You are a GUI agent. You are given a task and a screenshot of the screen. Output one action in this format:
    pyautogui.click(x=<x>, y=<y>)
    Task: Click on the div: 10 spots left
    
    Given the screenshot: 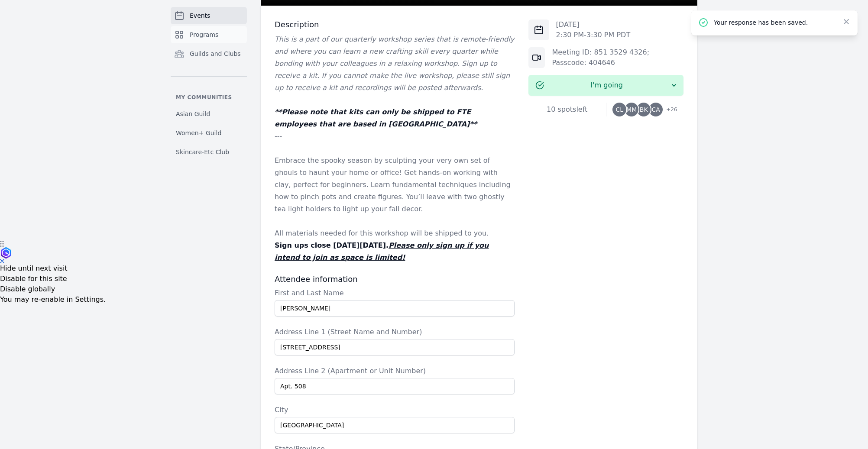 What is the action you would take?
    pyautogui.click(x=567, y=109)
    